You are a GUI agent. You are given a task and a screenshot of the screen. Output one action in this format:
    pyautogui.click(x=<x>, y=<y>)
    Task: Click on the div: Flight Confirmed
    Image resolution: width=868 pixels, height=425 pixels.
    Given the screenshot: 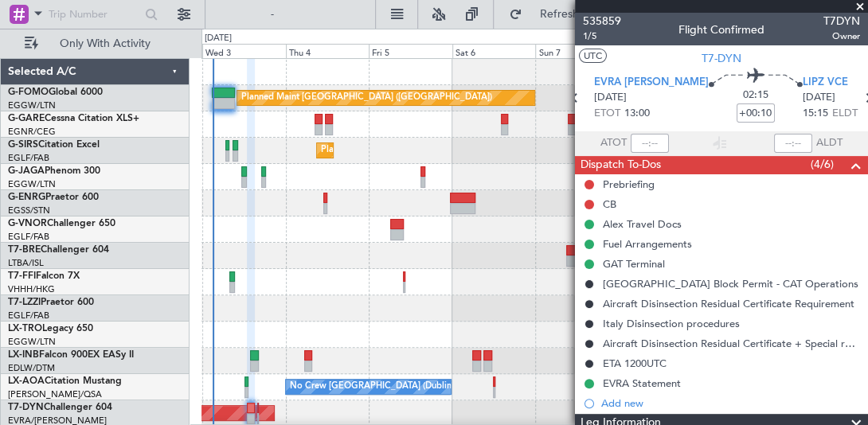 What is the action you would take?
    pyautogui.click(x=722, y=30)
    